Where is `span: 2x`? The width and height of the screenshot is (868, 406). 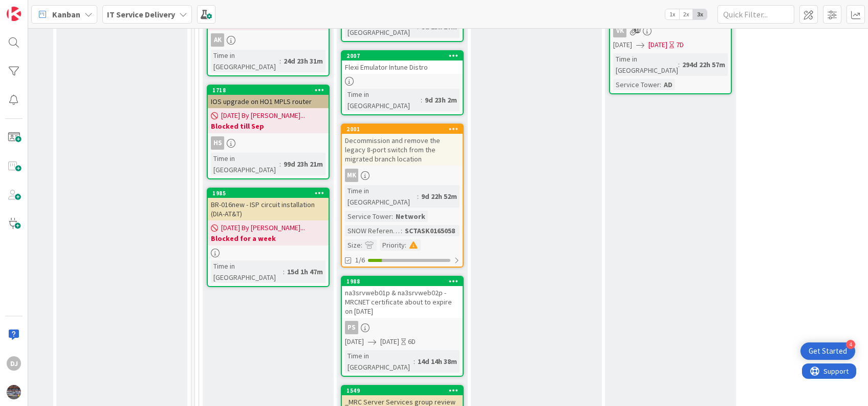
span: 2x is located at coordinates (686, 14).